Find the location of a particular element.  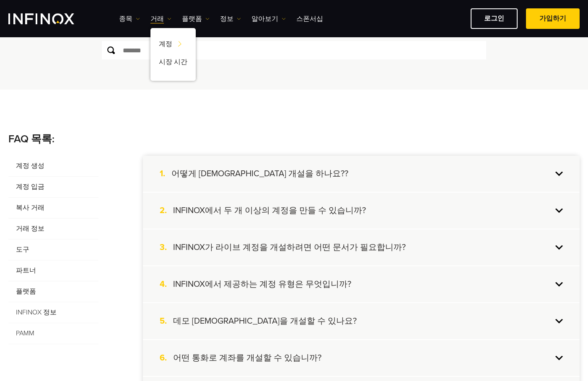

span: 거래 정보 is located at coordinates (53, 229).